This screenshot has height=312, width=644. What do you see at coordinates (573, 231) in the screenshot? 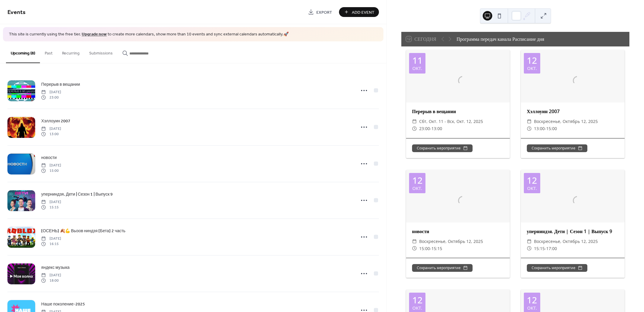
I see `div: уперниндзя. Дети | Сезон 1 | Выпуск 9` at bounding box center [573, 231].